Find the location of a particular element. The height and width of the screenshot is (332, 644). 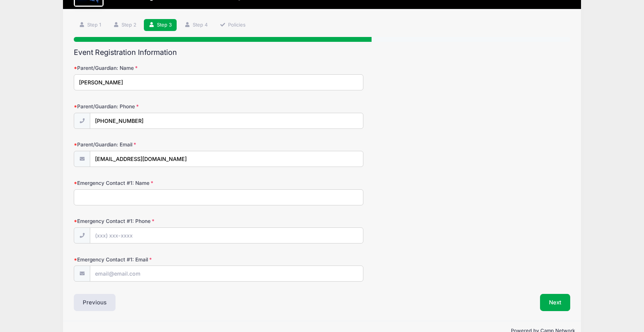

a: Step 4 is located at coordinates (196, 25).